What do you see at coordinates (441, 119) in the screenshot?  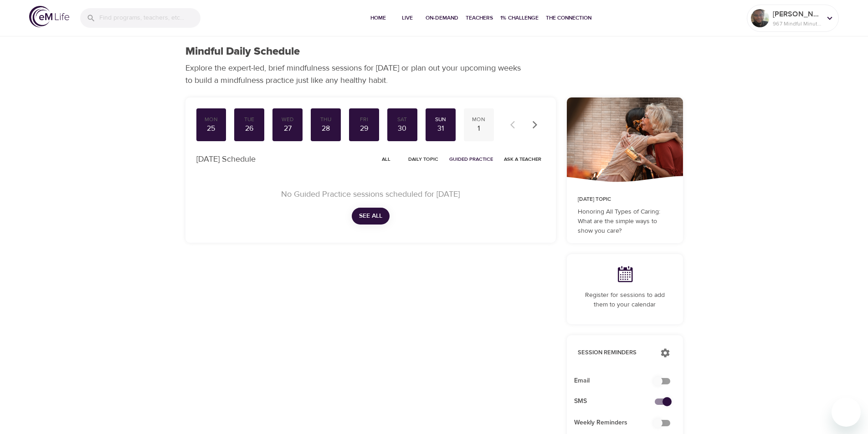 I see `div: Sun` at bounding box center [441, 119].